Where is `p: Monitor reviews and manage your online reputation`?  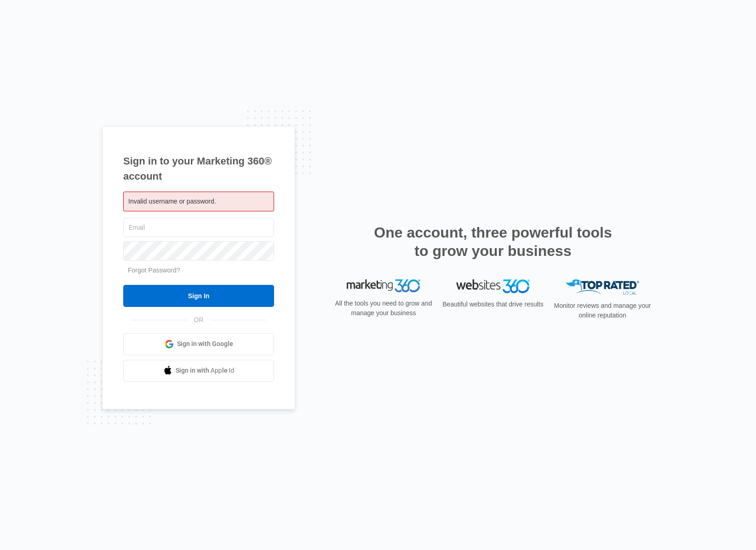 p: Monitor reviews and manage your online reputation is located at coordinates (602, 310).